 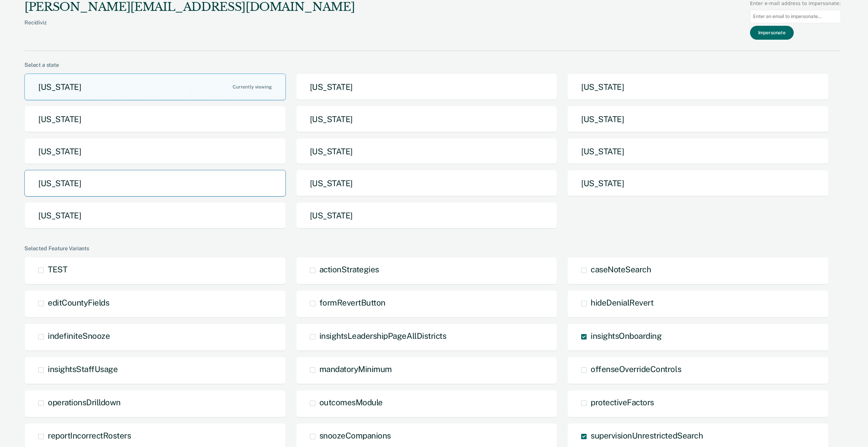 I want to click on span: actionStrategies, so click(x=349, y=269).